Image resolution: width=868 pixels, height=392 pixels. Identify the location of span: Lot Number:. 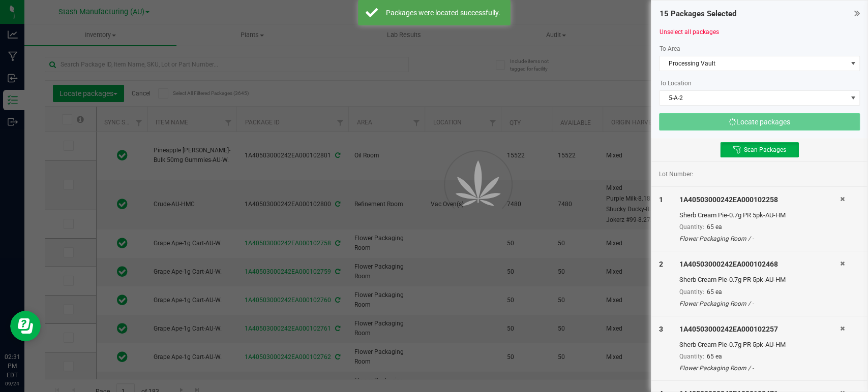
(676, 174).